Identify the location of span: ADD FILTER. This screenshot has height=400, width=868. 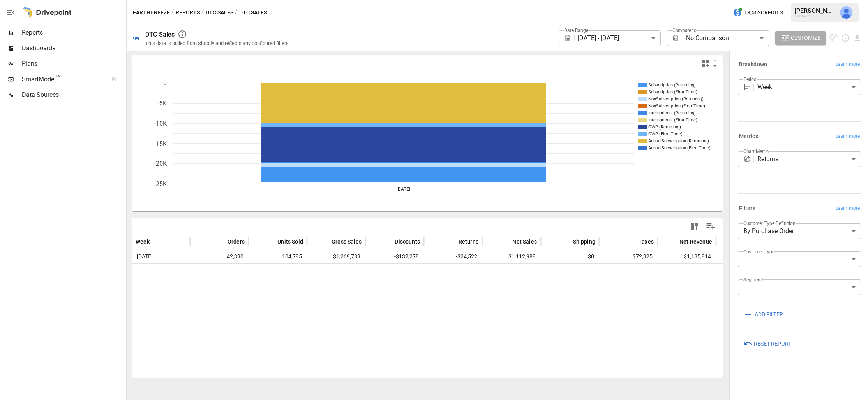
(769, 315).